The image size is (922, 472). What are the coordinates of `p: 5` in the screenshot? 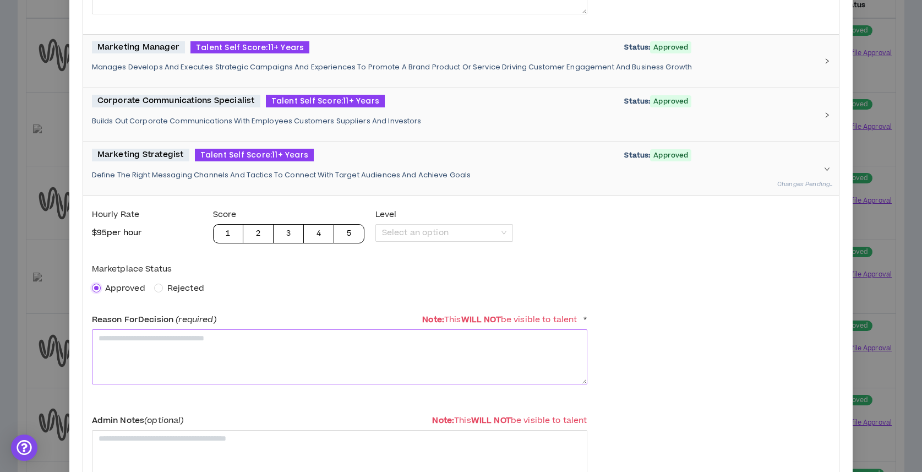 It's located at (349, 234).